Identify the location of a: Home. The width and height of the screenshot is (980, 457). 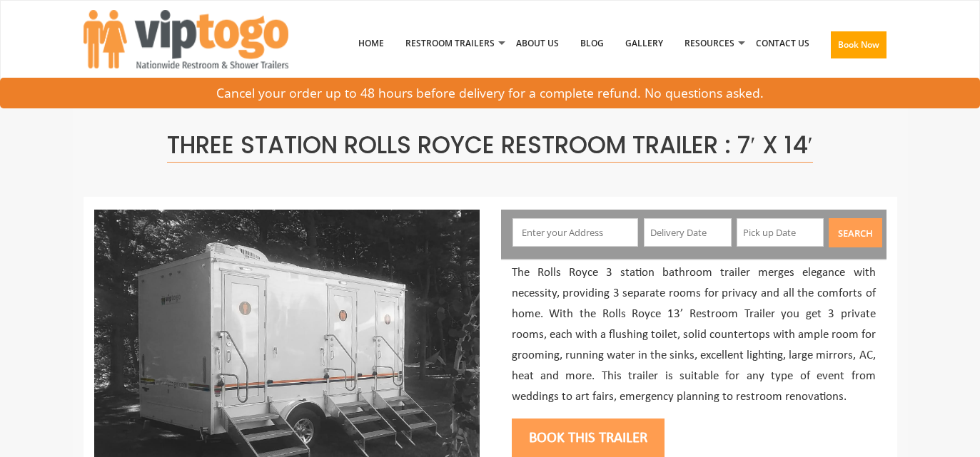
(371, 44).